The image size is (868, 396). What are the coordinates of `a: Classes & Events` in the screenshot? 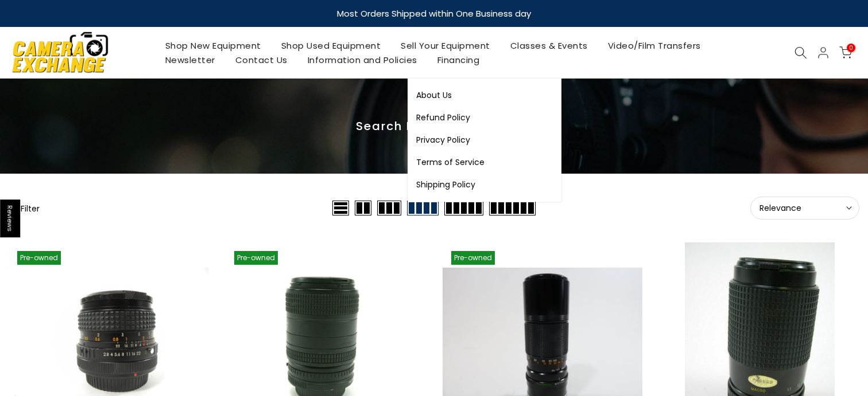 It's located at (549, 46).